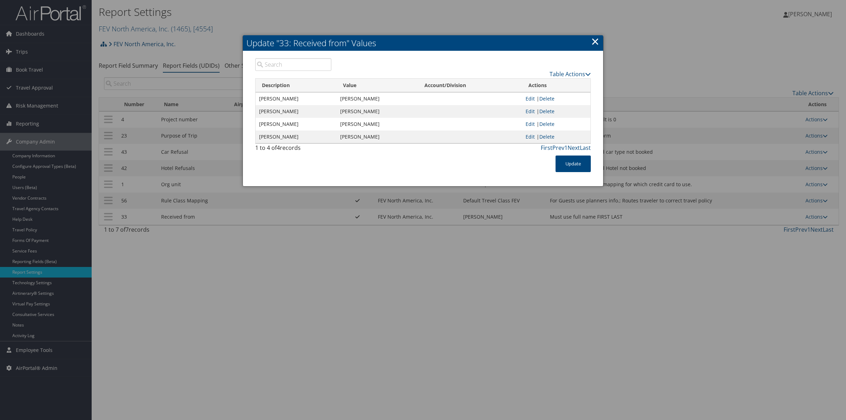  Describe the element at coordinates (546, 148) in the screenshot. I see `a: First` at that location.